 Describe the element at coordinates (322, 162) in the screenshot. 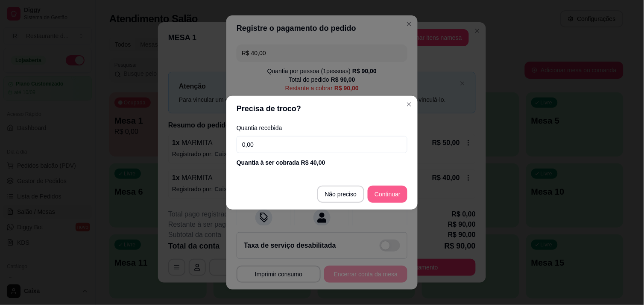

I see `div: Quantia à ser cobrada R$ 40,00` at that location.